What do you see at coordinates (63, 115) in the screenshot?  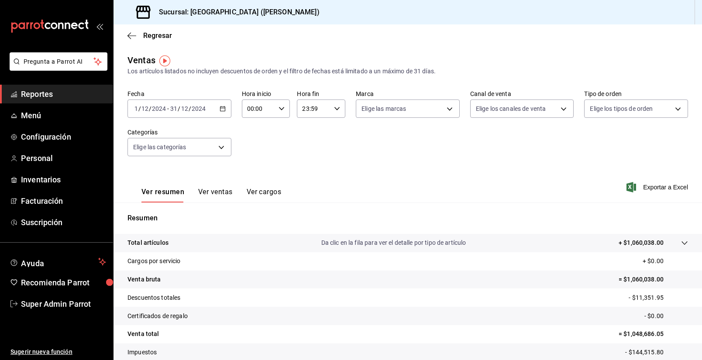 I see `span: Menú` at bounding box center [63, 115].